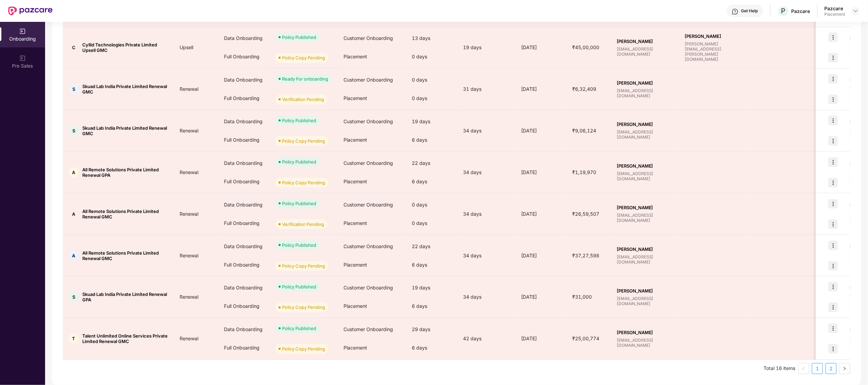 This screenshot has width=868, height=385. What do you see at coordinates (845, 369) in the screenshot?
I see `li: Next Page` at bounding box center [845, 369].